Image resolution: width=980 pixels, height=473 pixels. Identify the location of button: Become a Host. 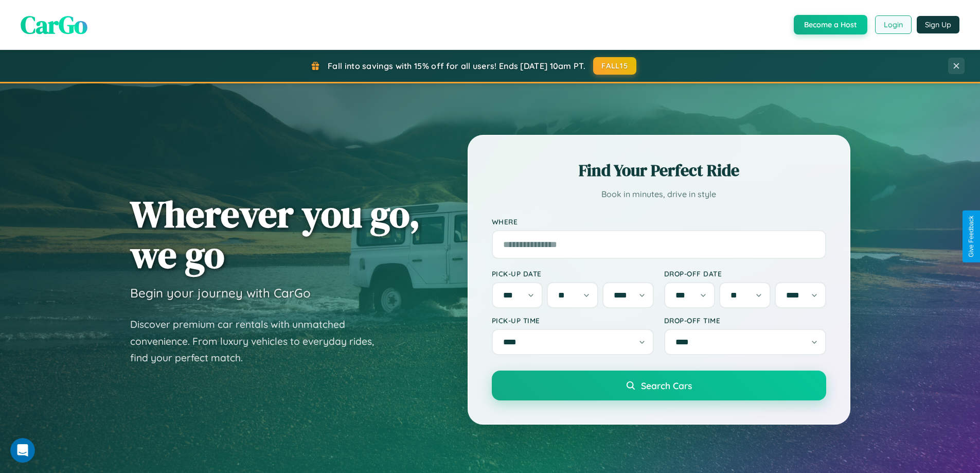
(830, 25).